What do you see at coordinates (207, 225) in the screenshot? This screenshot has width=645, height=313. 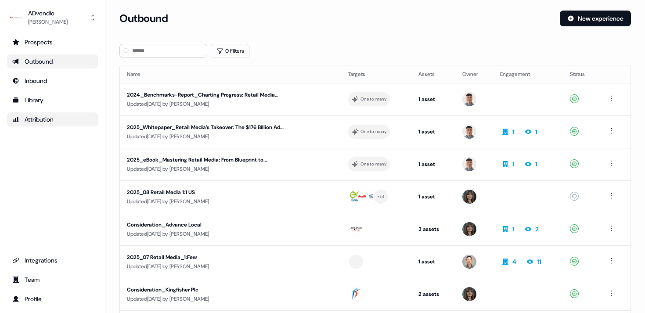 I see `div: Consideration_Advance Local` at bounding box center [207, 225].